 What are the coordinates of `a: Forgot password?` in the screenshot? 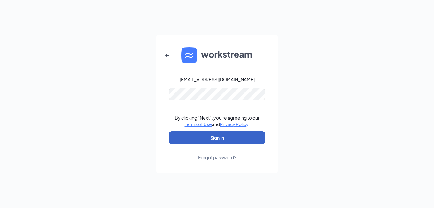 It's located at (217, 152).